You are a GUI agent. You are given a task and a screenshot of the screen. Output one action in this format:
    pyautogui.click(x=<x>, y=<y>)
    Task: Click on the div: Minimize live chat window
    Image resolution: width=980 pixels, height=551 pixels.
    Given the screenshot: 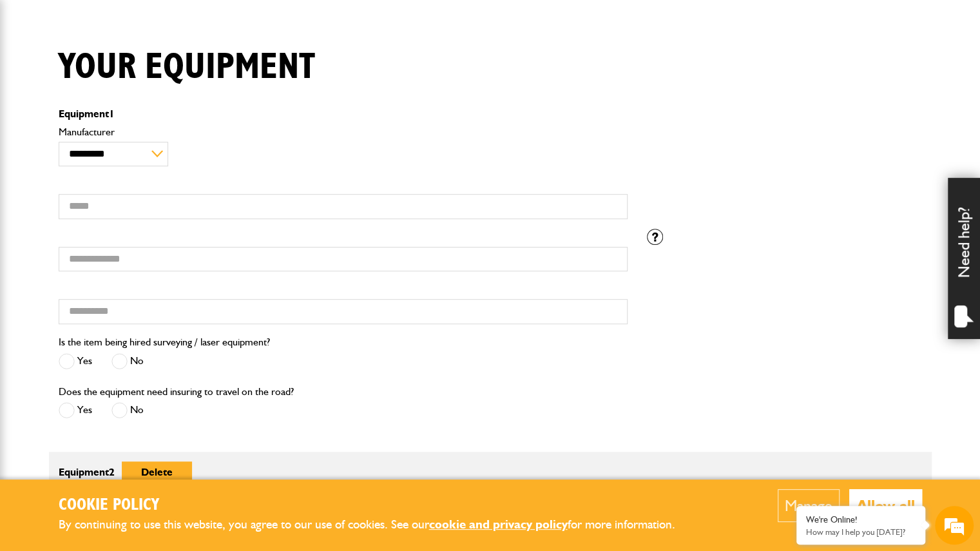 What is the action you would take?
    pyautogui.click(x=226, y=22)
    